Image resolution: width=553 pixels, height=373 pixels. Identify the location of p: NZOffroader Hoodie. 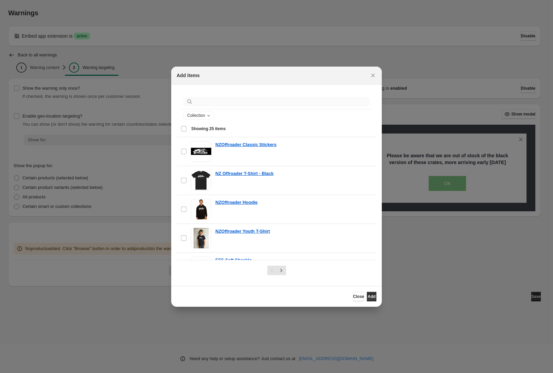
(236, 202).